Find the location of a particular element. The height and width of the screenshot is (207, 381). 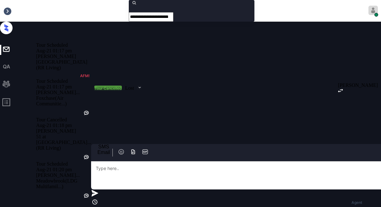

img: avatar is located at coordinates (373, 10).